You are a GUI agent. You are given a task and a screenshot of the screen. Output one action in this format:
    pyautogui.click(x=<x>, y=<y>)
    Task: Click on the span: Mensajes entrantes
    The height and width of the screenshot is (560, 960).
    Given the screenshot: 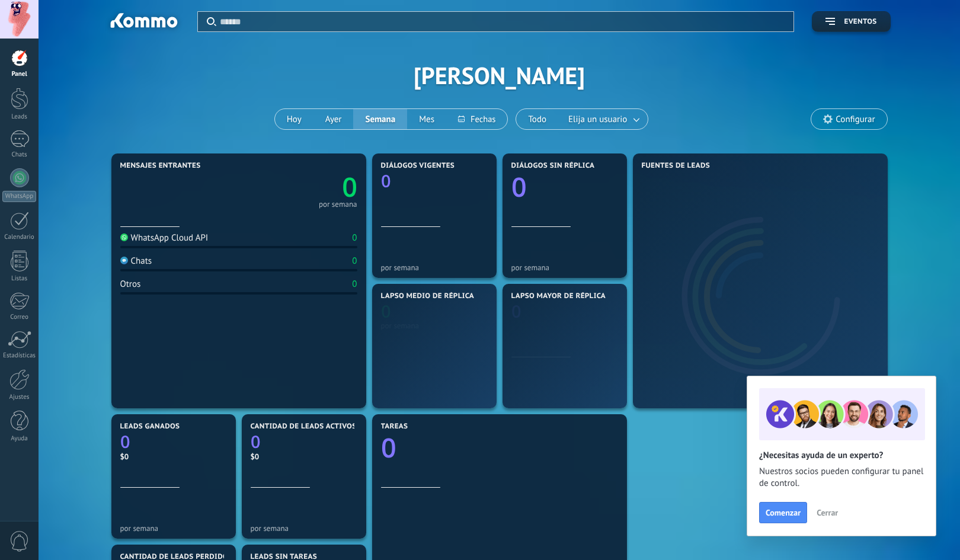 What is the action you would take?
    pyautogui.click(x=161, y=166)
    